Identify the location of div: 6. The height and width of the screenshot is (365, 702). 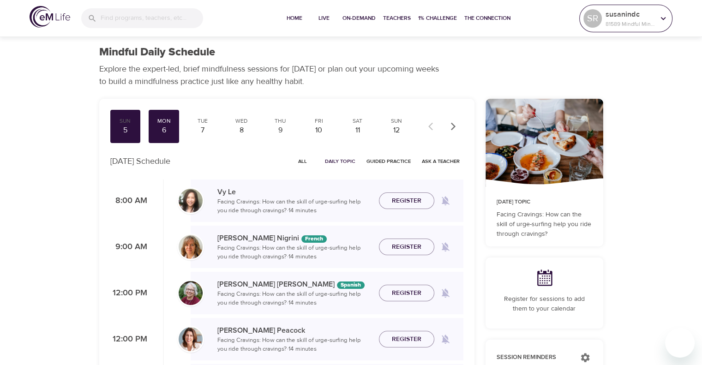
(164, 130).